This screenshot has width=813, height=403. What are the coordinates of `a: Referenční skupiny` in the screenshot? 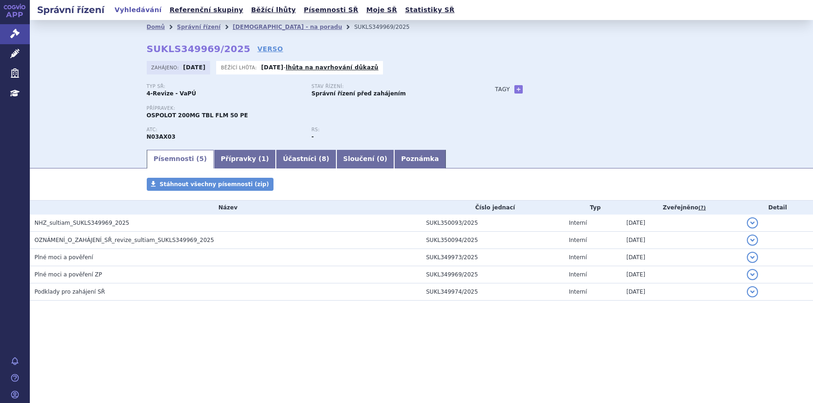 It's located at (206, 10).